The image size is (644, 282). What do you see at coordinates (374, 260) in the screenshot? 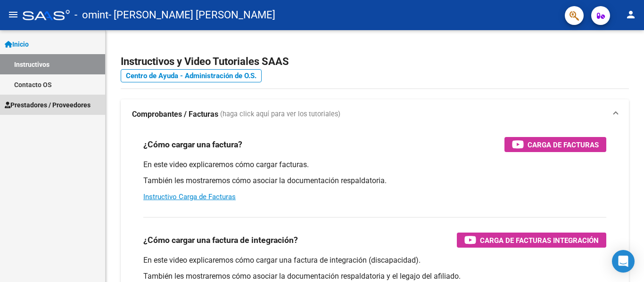
I see `p: En este video explicaremos cómo cargar una factura de integración (discapacidad).` at bounding box center [374, 260].